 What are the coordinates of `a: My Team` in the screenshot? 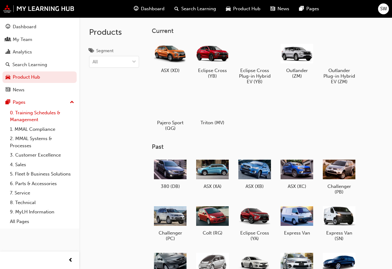 It's located at (39, 39).